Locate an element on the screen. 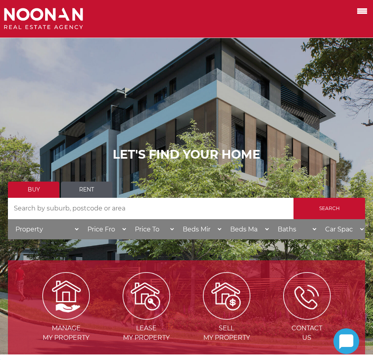  img: Noonan Real Estate Agency is located at coordinates (44, 19).